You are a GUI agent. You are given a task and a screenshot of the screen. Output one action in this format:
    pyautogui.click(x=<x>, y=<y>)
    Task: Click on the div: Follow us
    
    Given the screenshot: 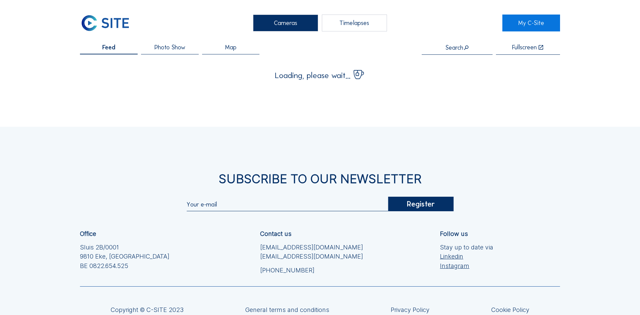 What is the action you would take?
    pyautogui.click(x=454, y=234)
    